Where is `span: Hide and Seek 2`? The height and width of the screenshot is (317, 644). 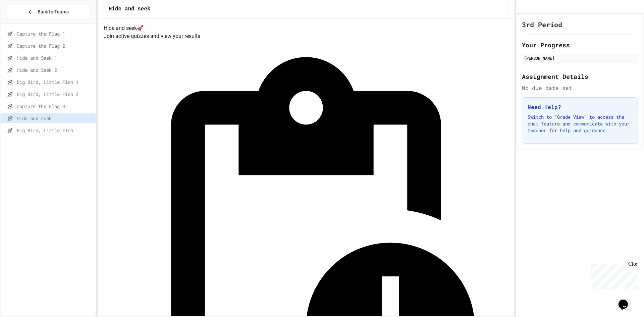
span: Hide and Seek 2 is located at coordinates (55, 70).